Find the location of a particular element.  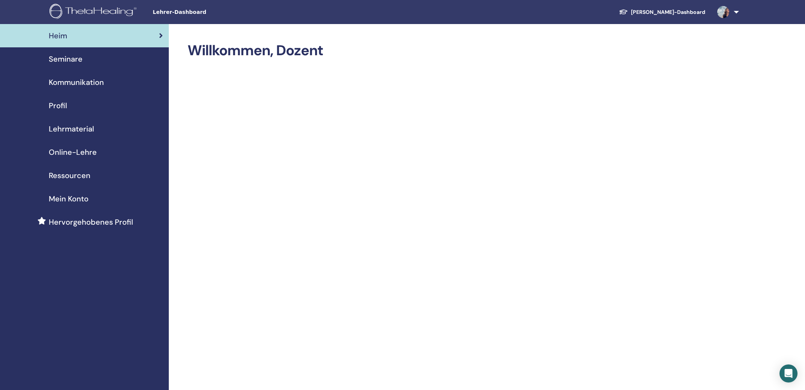

h2: Willkommen, Dozent is located at coordinates (447, 51).